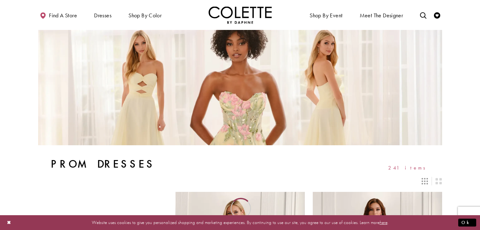 The width and height of the screenshot is (480, 230). What do you see at coordinates (9, 223) in the screenshot?
I see `button: Close Dialog` at bounding box center [9, 223].